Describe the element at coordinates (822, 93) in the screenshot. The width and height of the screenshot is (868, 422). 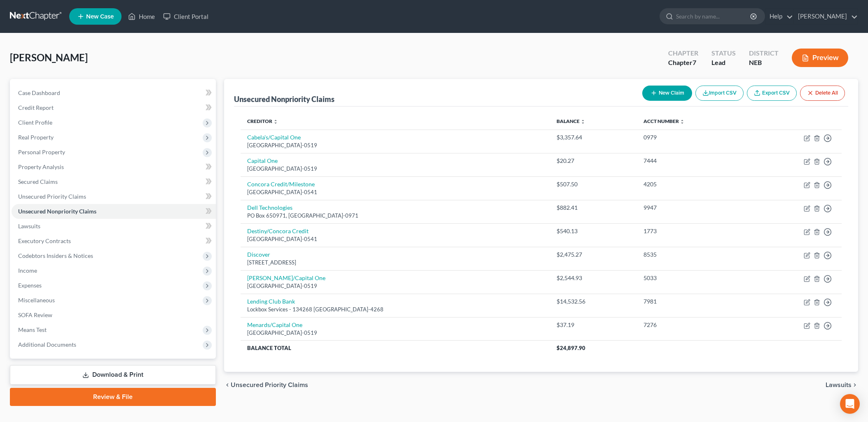
I see `button: Delete All` at that location.